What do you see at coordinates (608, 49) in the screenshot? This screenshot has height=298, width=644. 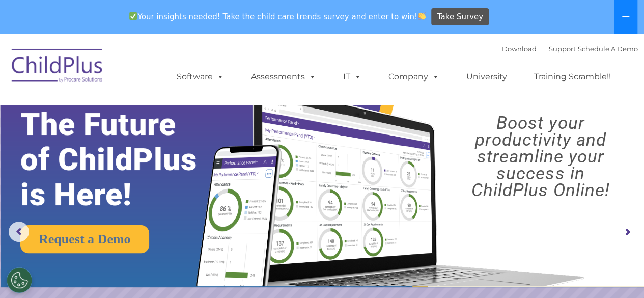 I see `a: Schedule A Demo` at bounding box center [608, 49].